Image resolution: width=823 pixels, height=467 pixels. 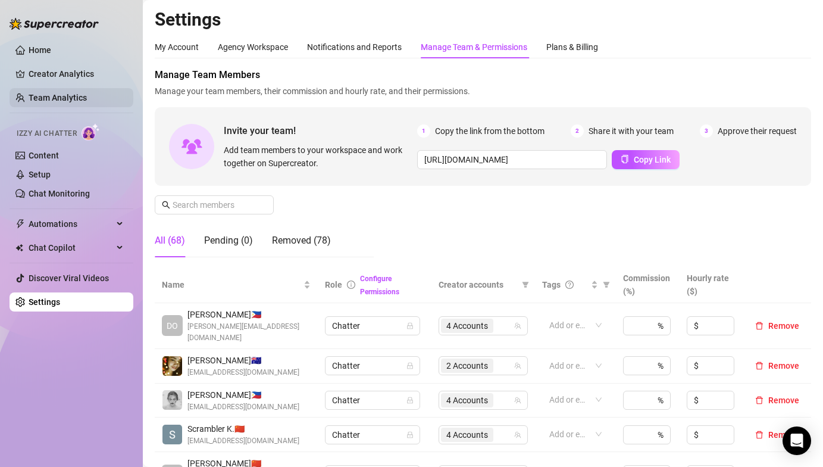 I want to click on span: 3, so click(x=707, y=131).